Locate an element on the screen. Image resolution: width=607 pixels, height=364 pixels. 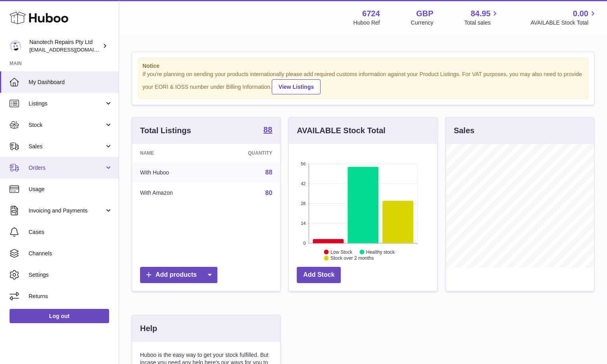
a: Add products is located at coordinates (179, 275).